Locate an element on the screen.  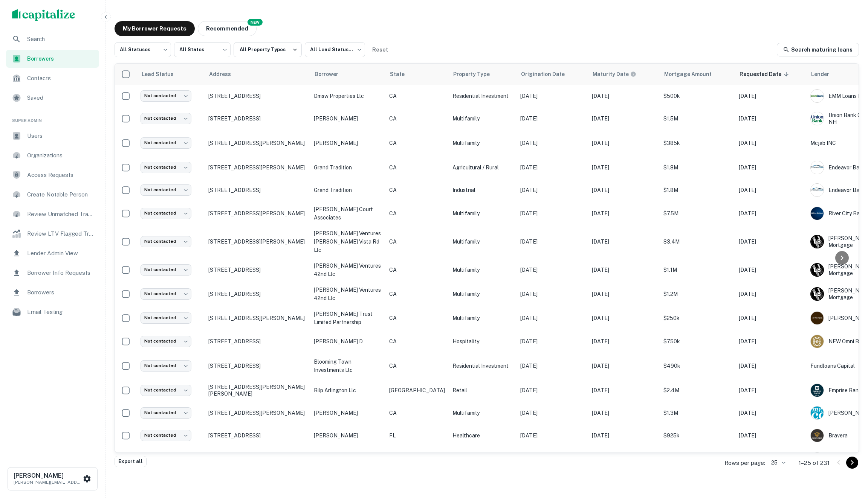
p: $7.5M is located at coordinates (697, 214).